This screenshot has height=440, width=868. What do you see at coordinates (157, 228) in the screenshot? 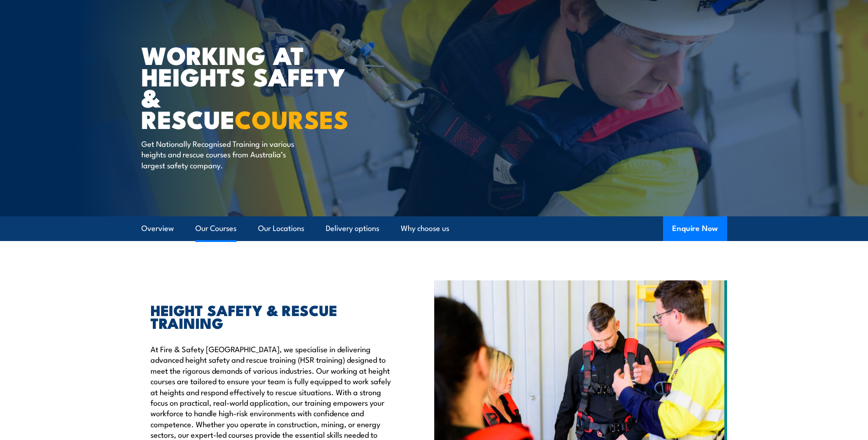
I see `a: Overview` at bounding box center [157, 228].